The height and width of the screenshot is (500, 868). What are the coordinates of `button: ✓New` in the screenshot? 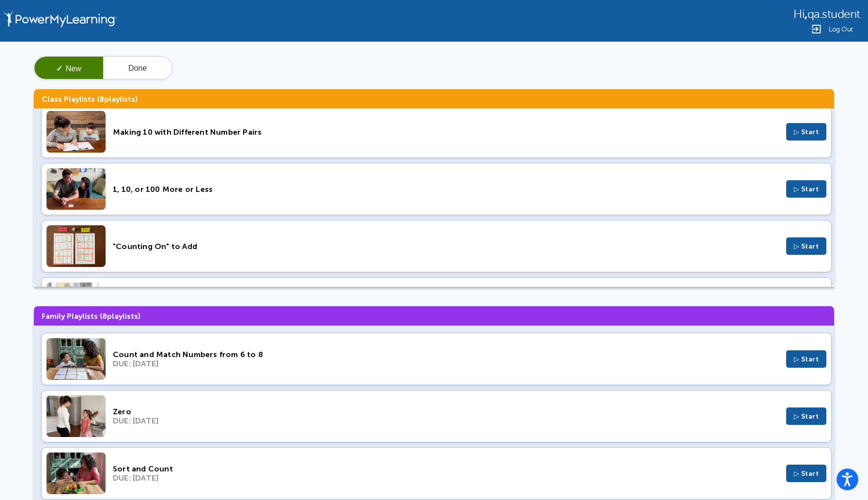 It's located at (69, 68).